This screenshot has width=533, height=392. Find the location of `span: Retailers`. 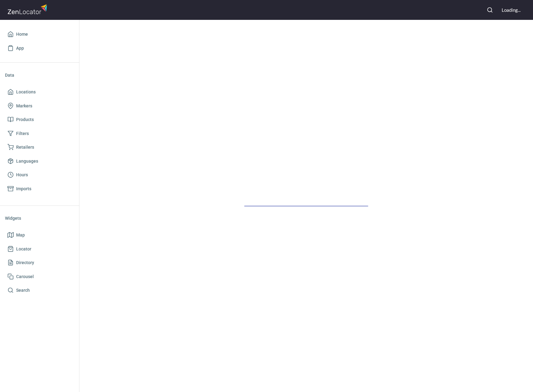

span: Retailers is located at coordinates (25, 147).